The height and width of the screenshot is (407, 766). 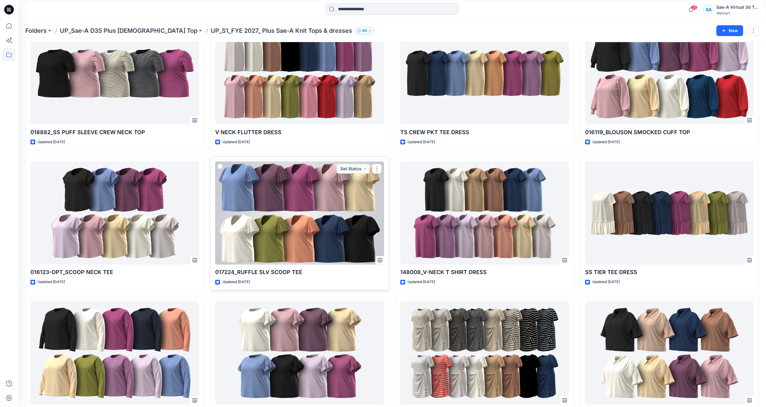 What do you see at coordinates (115, 213) in the screenshot?
I see `a: 016123-OPT_SCOOP NECK TEE` at bounding box center [115, 213].